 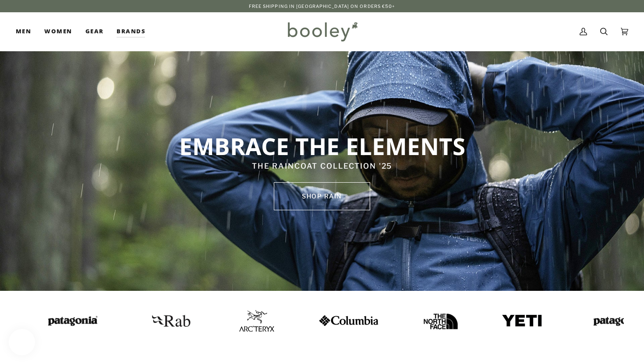 What do you see at coordinates (131, 32) in the screenshot?
I see `div: Brands` at bounding box center [131, 32].